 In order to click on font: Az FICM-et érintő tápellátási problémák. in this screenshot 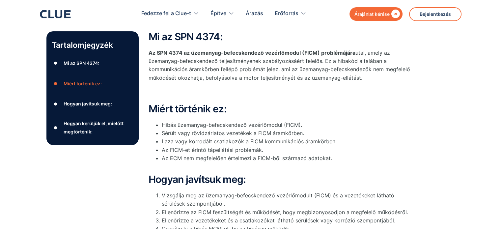, I will do `click(212, 150)`.